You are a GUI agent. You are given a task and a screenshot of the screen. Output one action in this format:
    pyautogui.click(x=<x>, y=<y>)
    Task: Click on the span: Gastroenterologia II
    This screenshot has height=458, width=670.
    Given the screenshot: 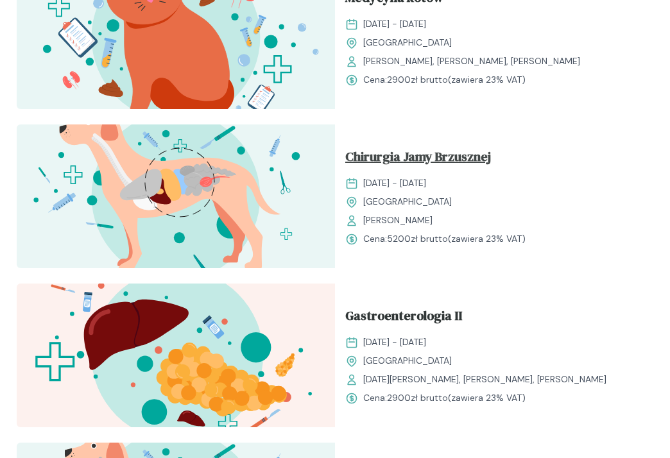 What is the action you would take?
    pyautogui.click(x=404, y=318)
    